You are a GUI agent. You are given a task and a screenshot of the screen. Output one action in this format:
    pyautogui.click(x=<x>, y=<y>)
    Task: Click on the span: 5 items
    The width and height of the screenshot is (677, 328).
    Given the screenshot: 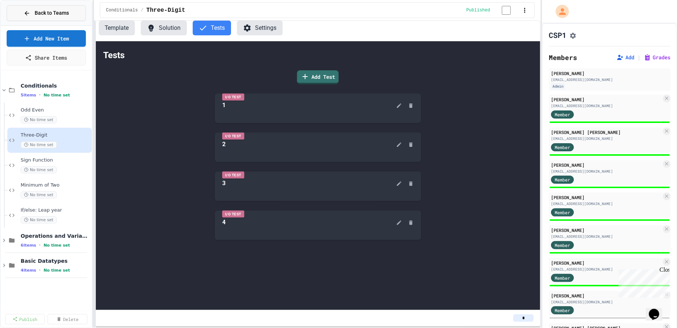 What is the action you would take?
    pyautogui.click(x=28, y=95)
    